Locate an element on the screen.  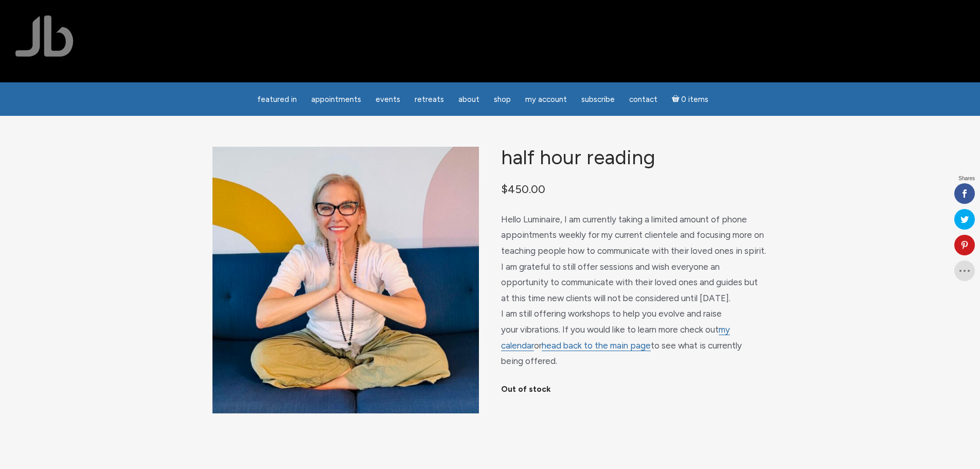
span: featured in is located at coordinates (277, 100).